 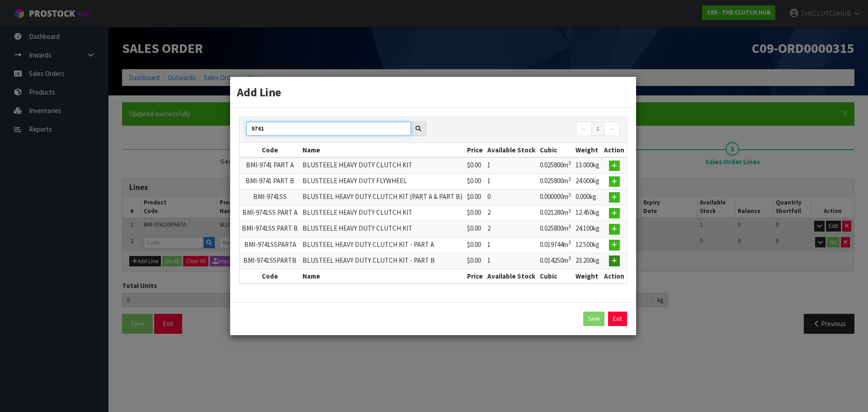 I want to click on td: BLUSTEEL HEAVY DUTY CLUTCH KIT - PART B, so click(x=382, y=260).